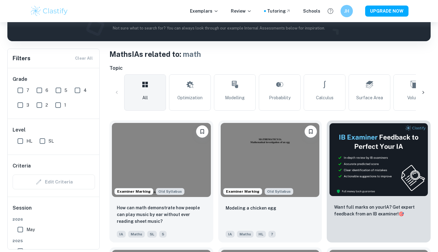  I want to click on p: Want full marks on your IA ? Get expert feedback from an IB examiner!, so click(379, 210).